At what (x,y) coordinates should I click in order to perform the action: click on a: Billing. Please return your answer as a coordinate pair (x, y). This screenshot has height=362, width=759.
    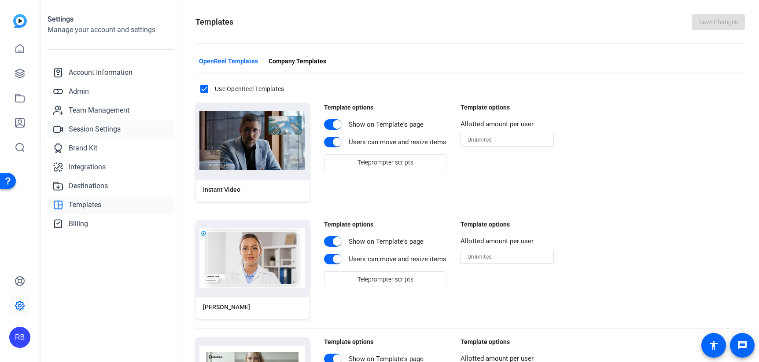
    Looking at the image, I should click on (110, 224).